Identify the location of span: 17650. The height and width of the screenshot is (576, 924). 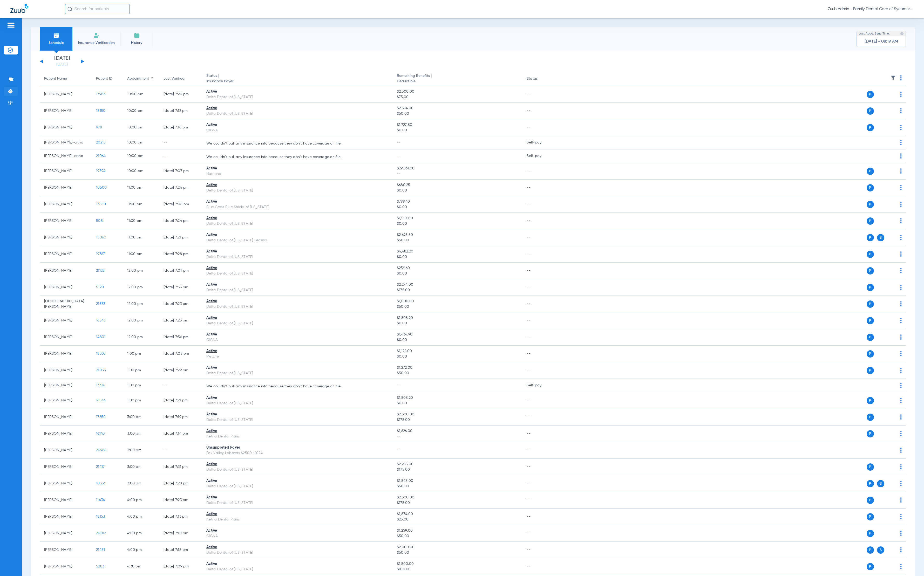
(101, 417).